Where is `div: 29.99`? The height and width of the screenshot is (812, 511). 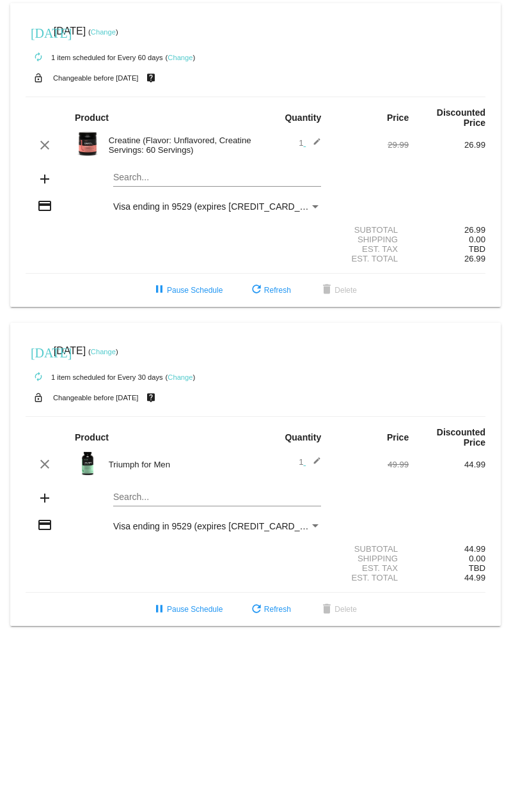 div: 29.99 is located at coordinates (370, 144).